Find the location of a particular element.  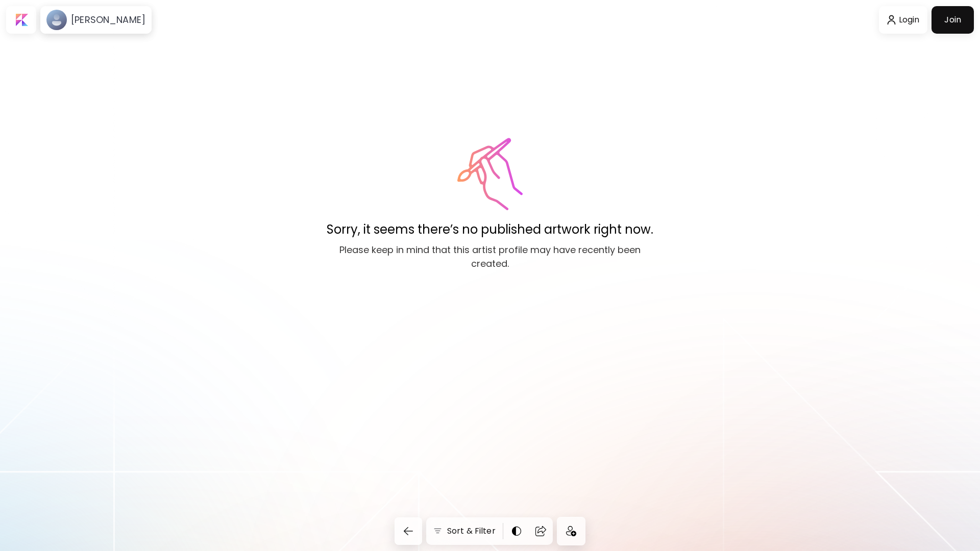

p: Please keep in mind that this artist profile may have recently been created. is located at coordinates (490, 257).